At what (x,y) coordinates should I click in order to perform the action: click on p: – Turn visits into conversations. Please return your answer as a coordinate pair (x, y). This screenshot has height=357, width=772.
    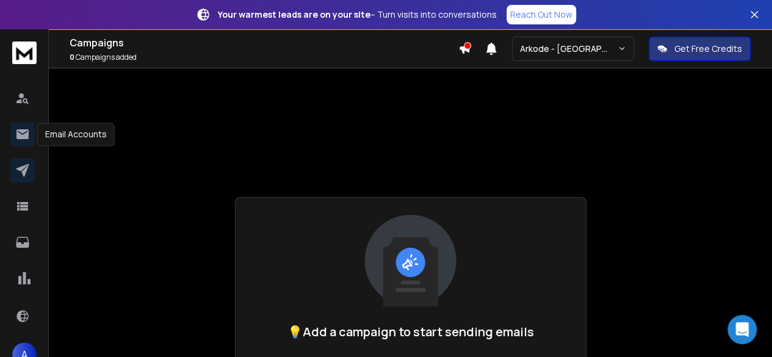
    Looking at the image, I should click on (357, 15).